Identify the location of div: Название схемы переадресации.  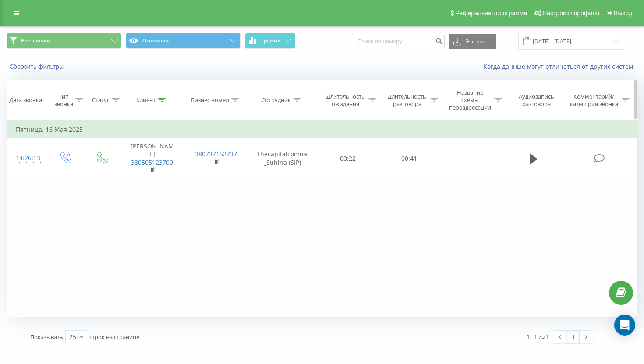
(470, 100).